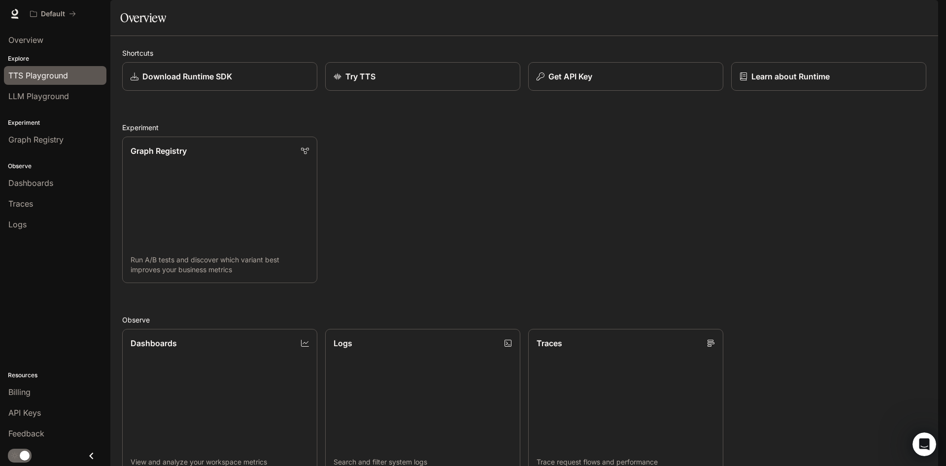  I want to click on a: Try TTS, so click(423, 76).